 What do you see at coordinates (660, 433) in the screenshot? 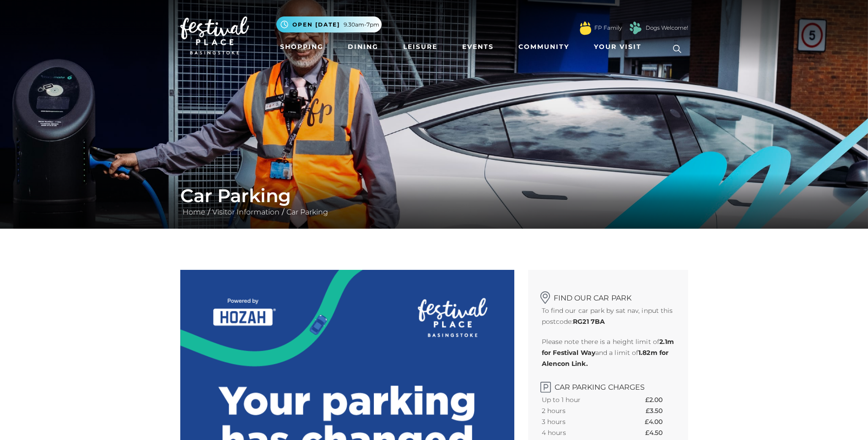
I see `th: £4.50` at bounding box center [660, 433].